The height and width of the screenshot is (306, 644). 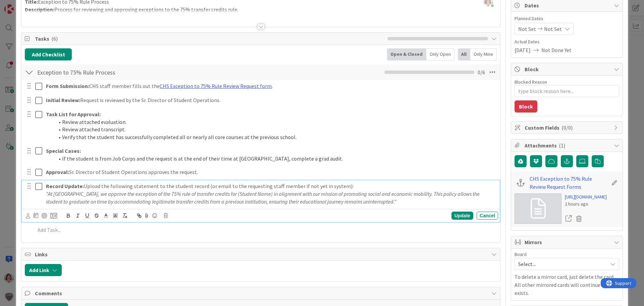 What do you see at coordinates (55, 38) in the screenshot?
I see `span: ( 6 )` at bounding box center [55, 38].